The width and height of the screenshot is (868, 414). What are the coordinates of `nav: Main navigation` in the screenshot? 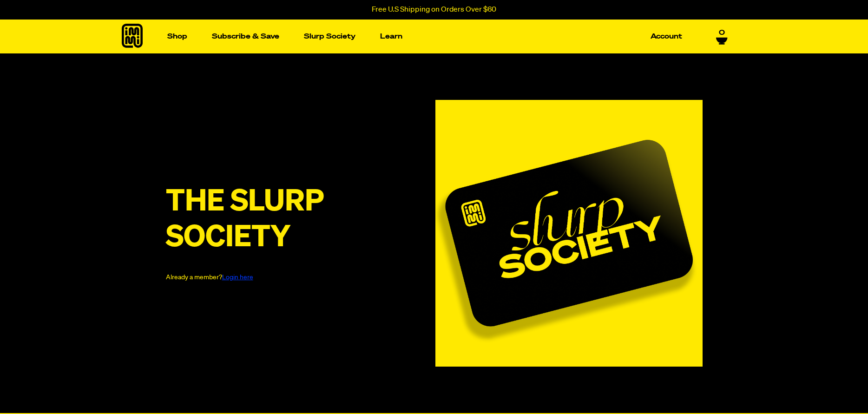 It's located at (425, 36).